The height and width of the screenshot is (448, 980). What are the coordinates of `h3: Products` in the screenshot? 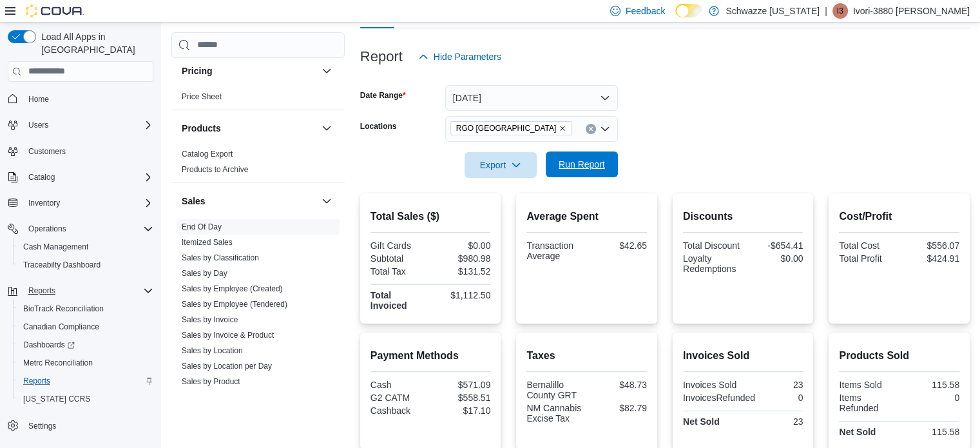 It's located at (201, 128).